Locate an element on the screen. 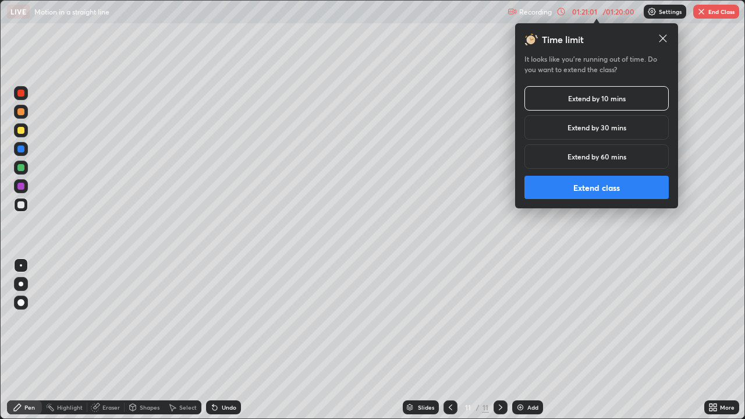  img: end-class-cross is located at coordinates (701, 12).